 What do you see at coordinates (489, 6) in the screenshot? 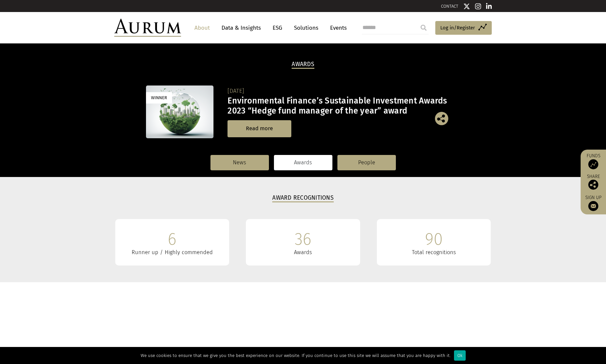
I see `img: Linkedin icon` at bounding box center [489, 6].